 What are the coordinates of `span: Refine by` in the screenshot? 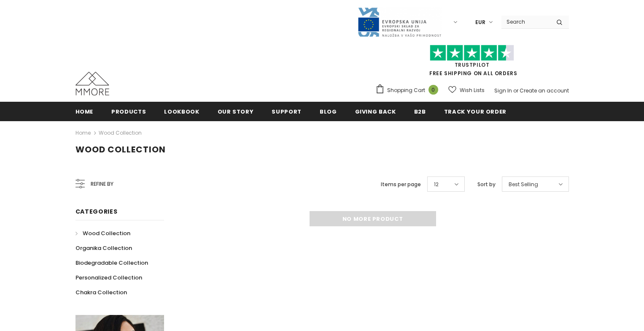 It's located at (102, 184).